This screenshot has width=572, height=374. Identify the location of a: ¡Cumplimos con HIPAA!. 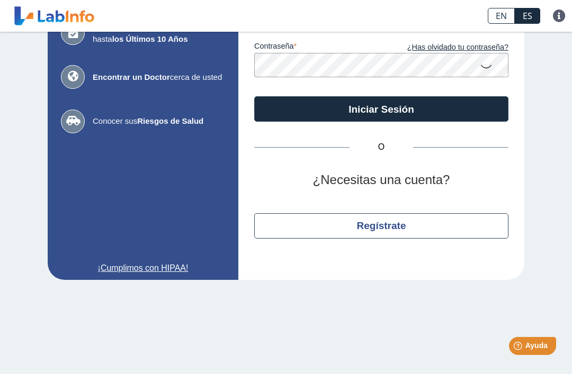
(143, 268).